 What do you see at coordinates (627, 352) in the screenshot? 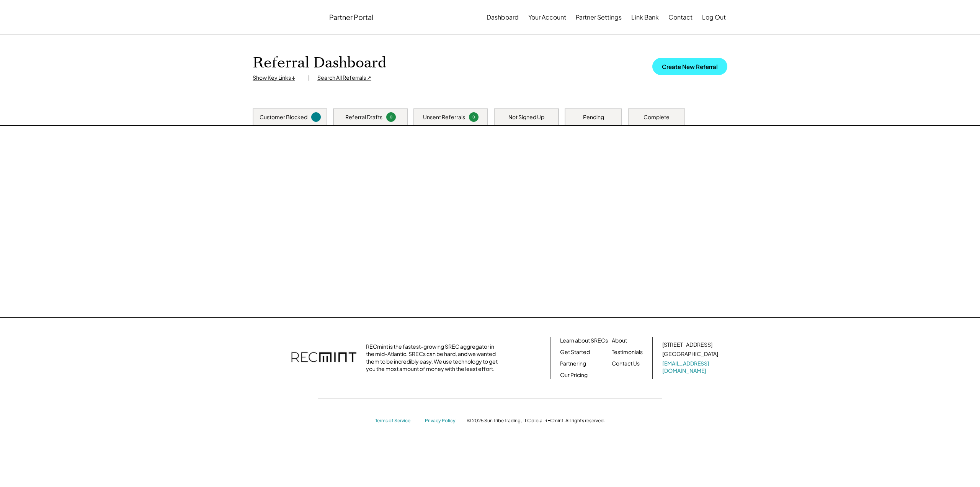
I see `a: Testimonials` at bounding box center [627, 352].